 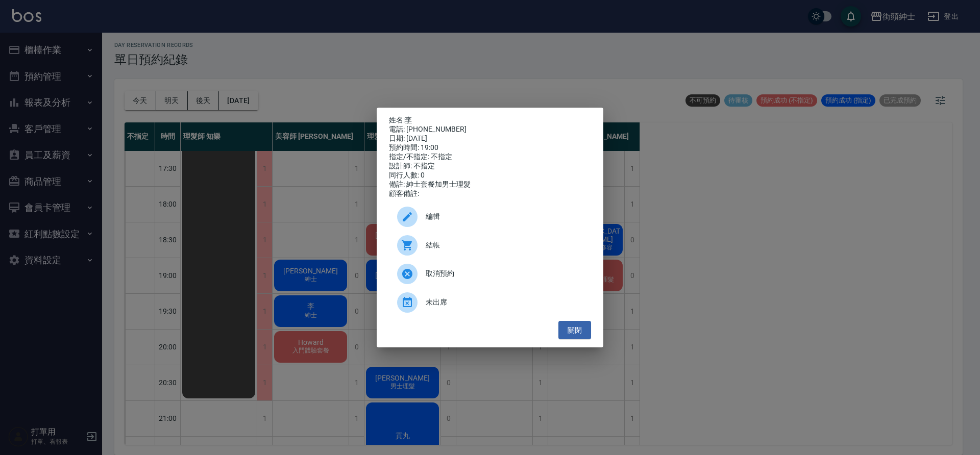 I want to click on div: 未出席, so click(x=490, y=302).